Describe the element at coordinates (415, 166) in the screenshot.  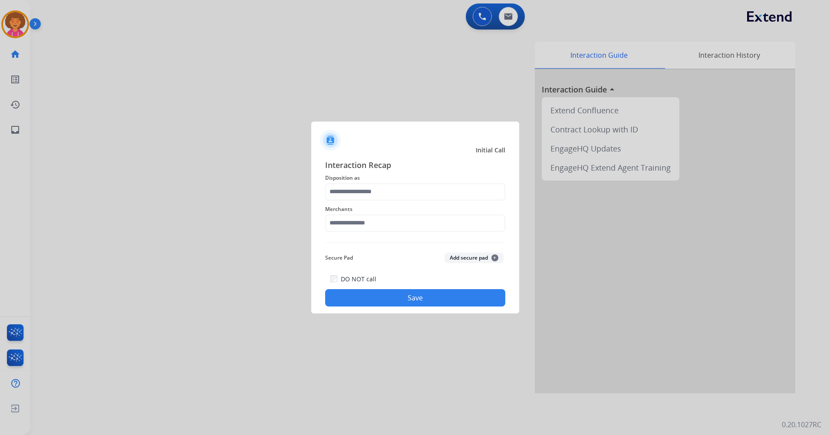
I see `span: Interaction Recap` at that location.